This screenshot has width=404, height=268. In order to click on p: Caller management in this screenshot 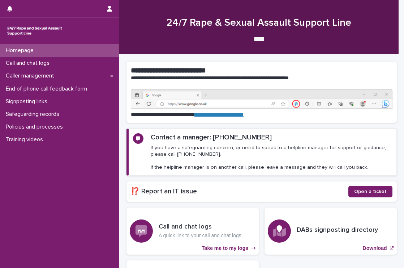, I will do `click(31, 76)`.